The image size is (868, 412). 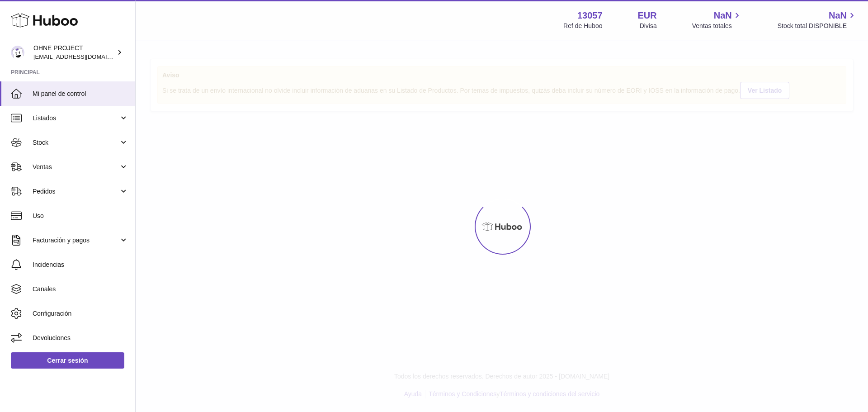 What do you see at coordinates (80, 289) in the screenshot?
I see `span: Canales` at bounding box center [80, 289].